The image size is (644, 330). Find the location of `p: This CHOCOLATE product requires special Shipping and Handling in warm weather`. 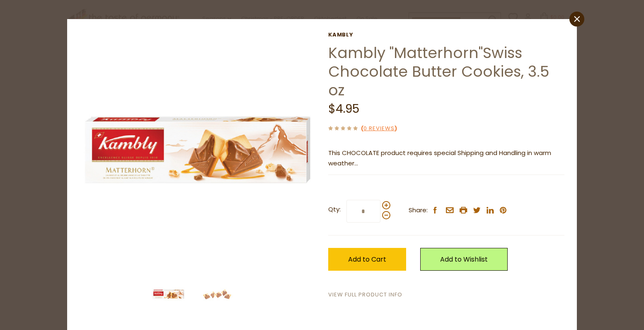

p: This CHOCOLATE product requires special Shipping and Handling in warm weather is located at coordinates (446, 158).